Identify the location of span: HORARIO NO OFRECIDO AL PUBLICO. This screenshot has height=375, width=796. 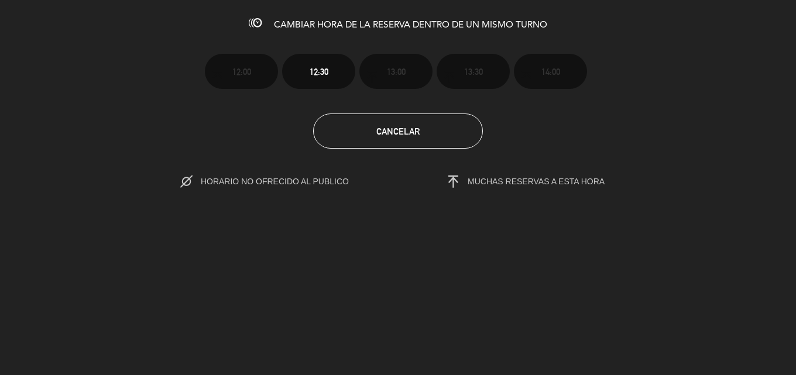
(287, 181).